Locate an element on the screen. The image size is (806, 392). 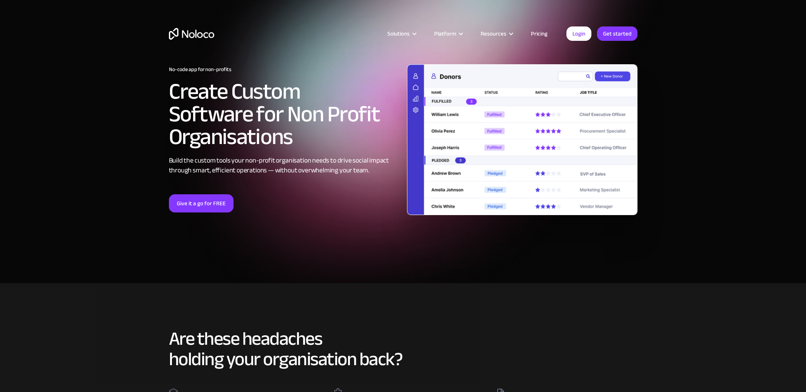
h2: Create Custom Software for Non Profit Organisations is located at coordinates (284, 114).